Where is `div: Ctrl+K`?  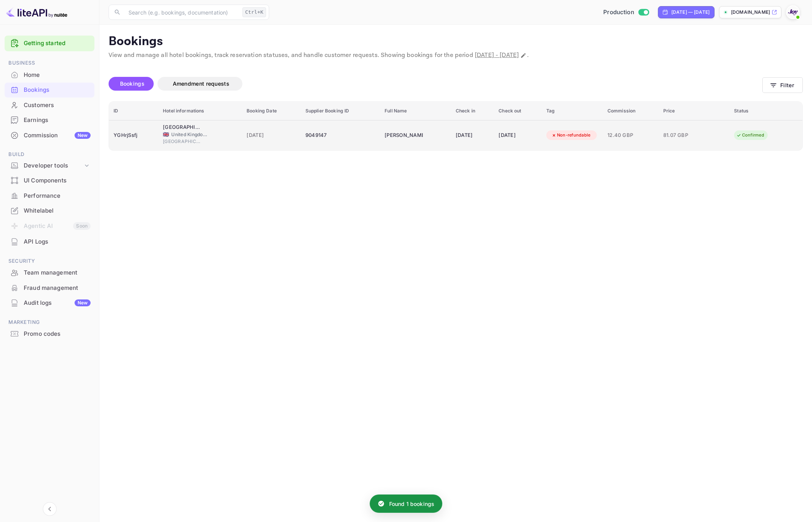 div: Ctrl+K is located at coordinates (254, 12).